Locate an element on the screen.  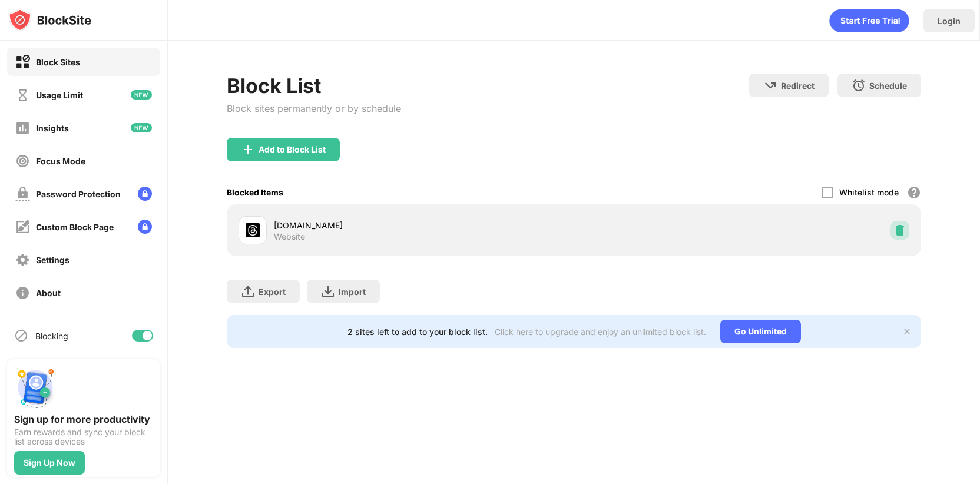
div: Focus Mode is located at coordinates (61, 161).